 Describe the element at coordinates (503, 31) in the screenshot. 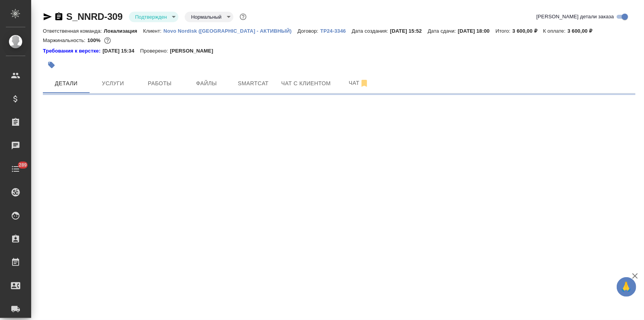

I see `p: Итого:` at that location.